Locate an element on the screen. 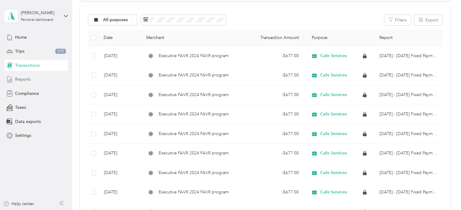  td: May 1 - 31, 2025 Fixed Payment is located at coordinates (409, 134).